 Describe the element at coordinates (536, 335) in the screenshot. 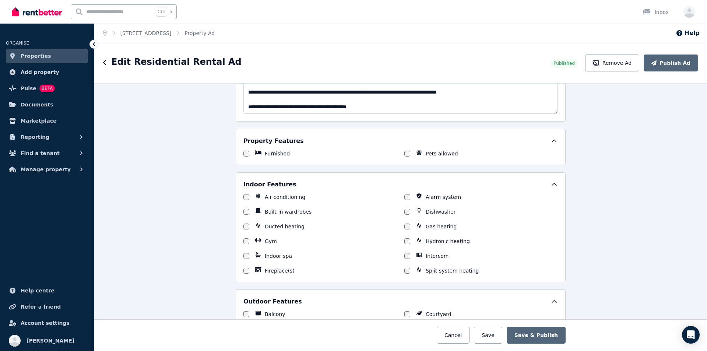

I see `button: Save & Publish` at that location.